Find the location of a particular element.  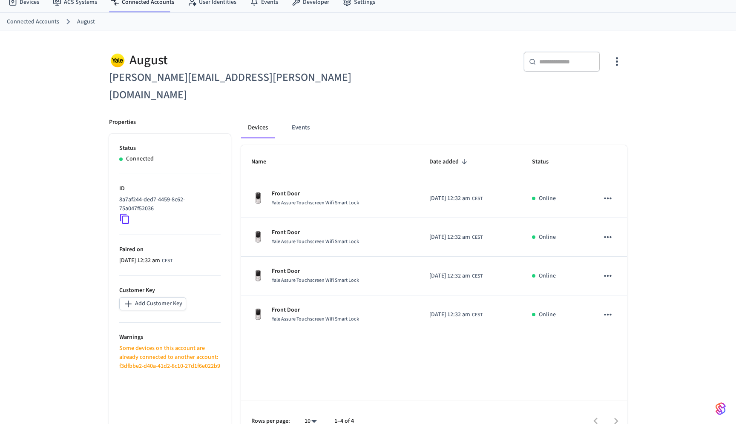

p: Connected is located at coordinates (140, 159).